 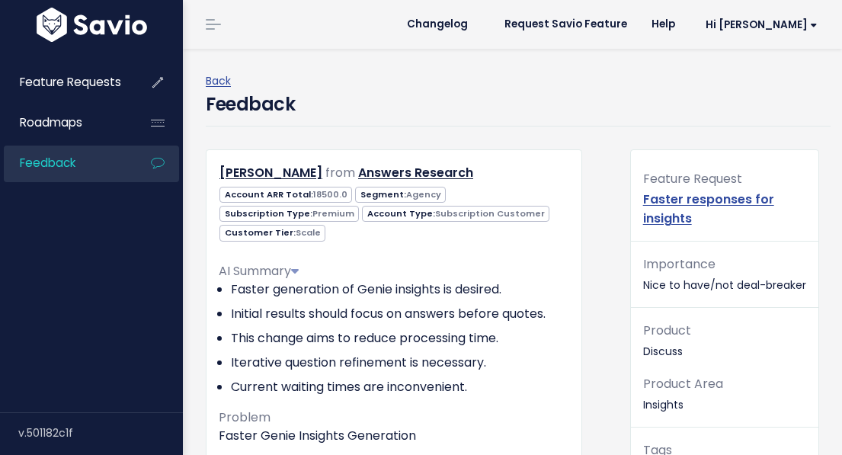 I want to click on p: Insights, so click(x=725, y=394).